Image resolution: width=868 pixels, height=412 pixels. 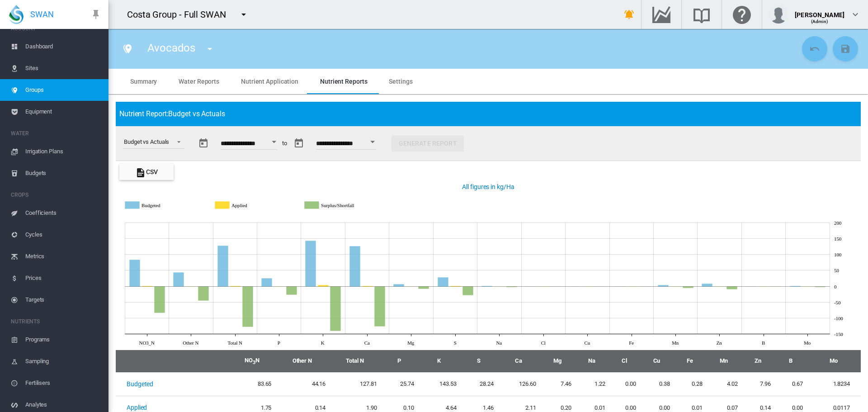 What do you see at coordinates (838, 303) in the screenshot?
I see `tspan: -50` at bounding box center [838, 303].